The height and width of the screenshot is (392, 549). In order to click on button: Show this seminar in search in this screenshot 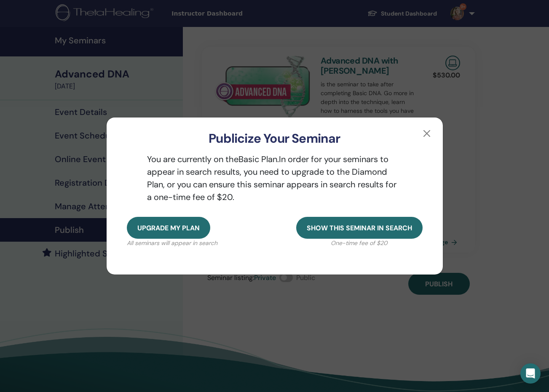, I will do `click(359, 228)`.